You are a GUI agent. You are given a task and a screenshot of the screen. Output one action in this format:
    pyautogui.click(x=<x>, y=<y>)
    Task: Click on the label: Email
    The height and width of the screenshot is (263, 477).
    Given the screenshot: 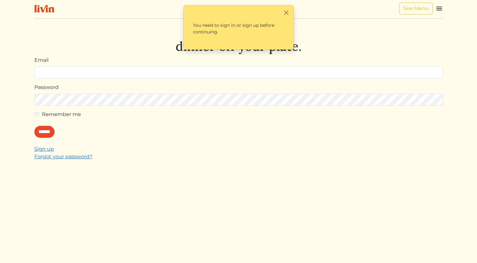 What is the action you would take?
    pyautogui.click(x=41, y=60)
    